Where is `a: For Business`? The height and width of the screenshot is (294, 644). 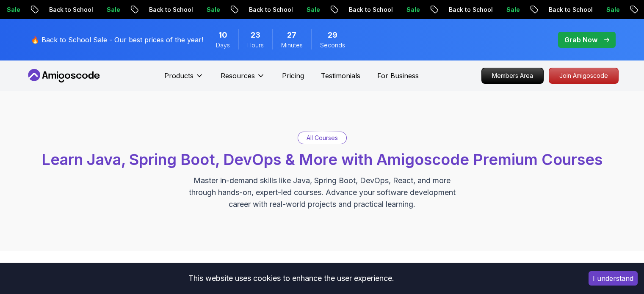 a: For Business is located at coordinates (398, 76).